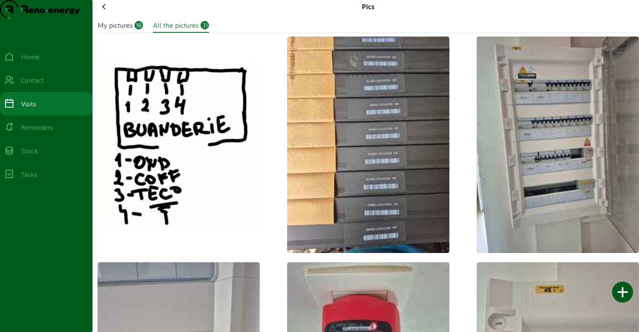  Describe the element at coordinates (179, 145) in the screenshot. I see `img: thb_6e1be973-6e54-1c0c-fe20-6a2b1082516f.jpeg` at that location.